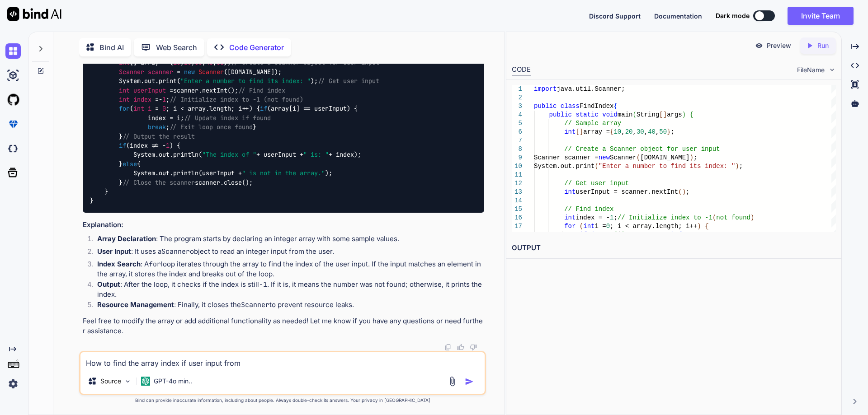 The image size is (868, 415). What do you see at coordinates (452, 381) in the screenshot?
I see `img: attachment` at bounding box center [452, 381].